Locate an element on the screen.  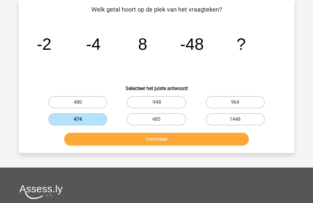
tspan: -48 is located at coordinates (192, 44).